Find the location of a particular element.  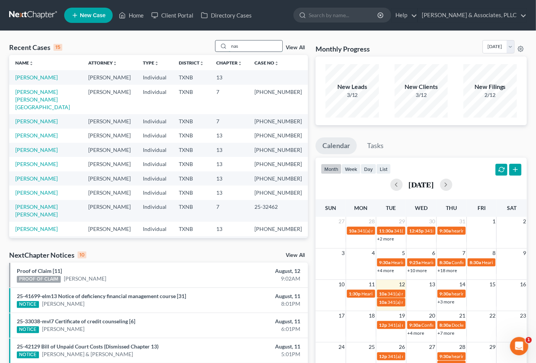

span: 21 is located at coordinates (463, 316).